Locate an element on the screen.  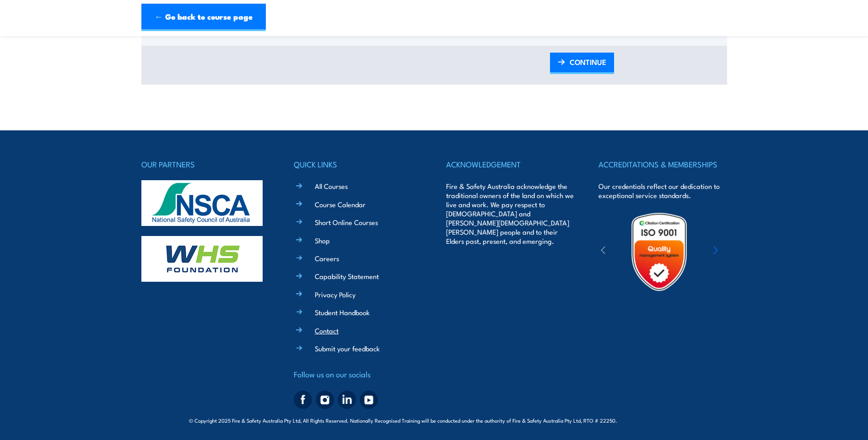
a: Shop is located at coordinates (322, 240).